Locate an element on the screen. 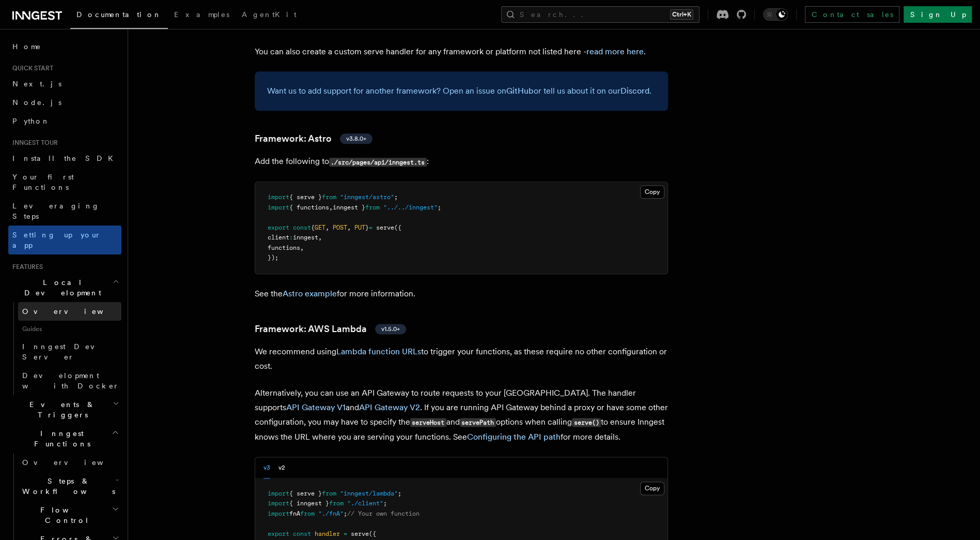  a: API Gateway V1 is located at coordinates (315, 407).